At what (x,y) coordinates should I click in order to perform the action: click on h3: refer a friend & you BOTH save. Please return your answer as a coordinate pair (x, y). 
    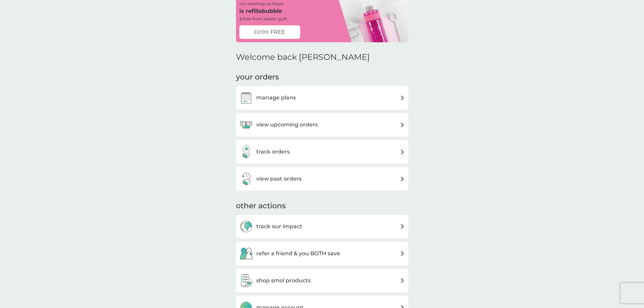
    Looking at the image, I should click on (298, 253).